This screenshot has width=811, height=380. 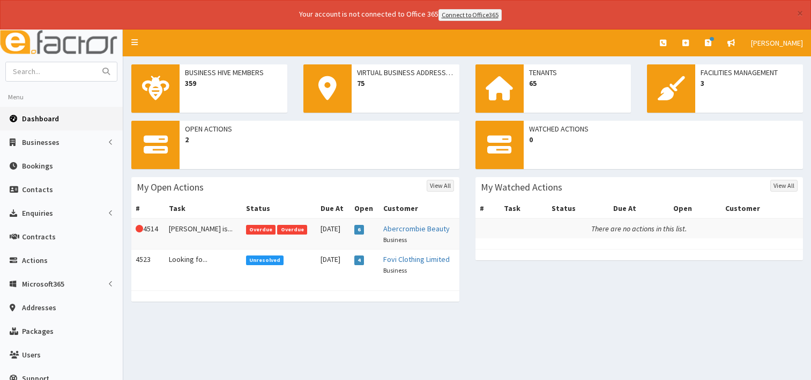 I want to click on span: Packages, so click(x=38, y=331).